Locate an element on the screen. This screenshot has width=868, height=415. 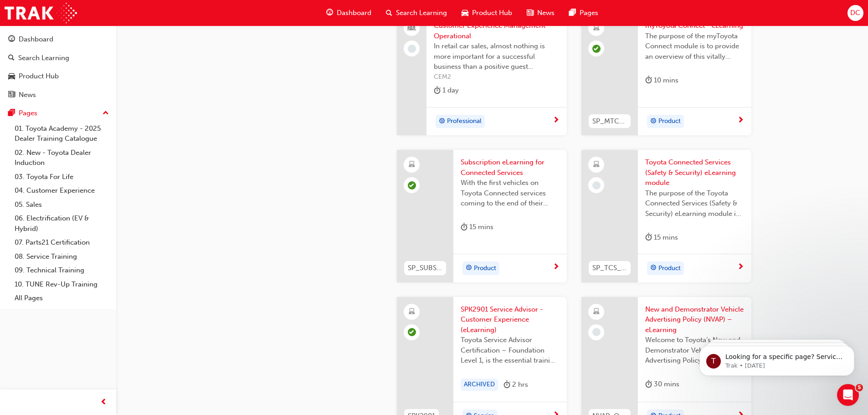
div: 1 day is located at coordinates (446, 90).